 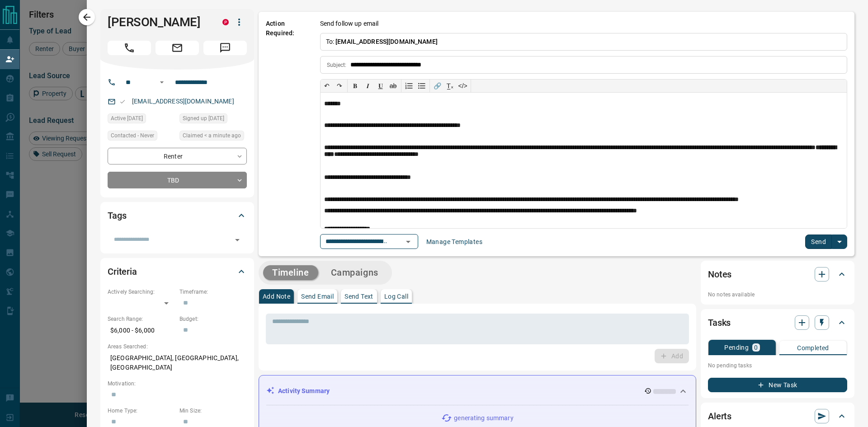 I want to click on p: Search Range:, so click(x=141, y=319).